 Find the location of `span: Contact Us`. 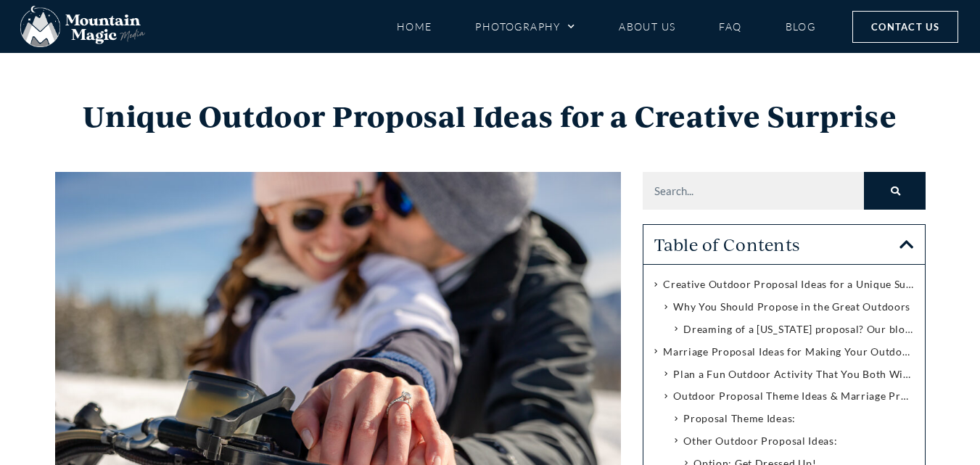

span: Contact Us is located at coordinates (905, 27).